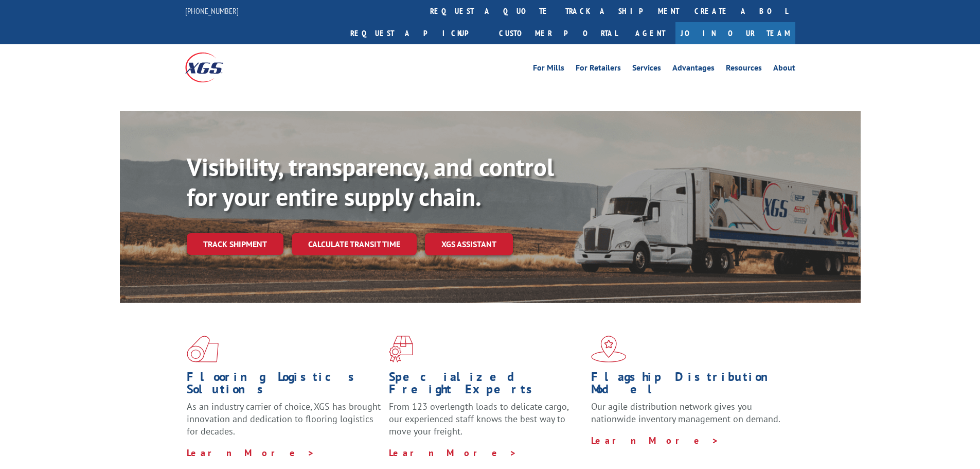 This screenshot has width=980, height=469. I want to click on span: As an industry carrier of choice, XGS has brought innovation and dedication to flooring logistics..., so click(283, 418).